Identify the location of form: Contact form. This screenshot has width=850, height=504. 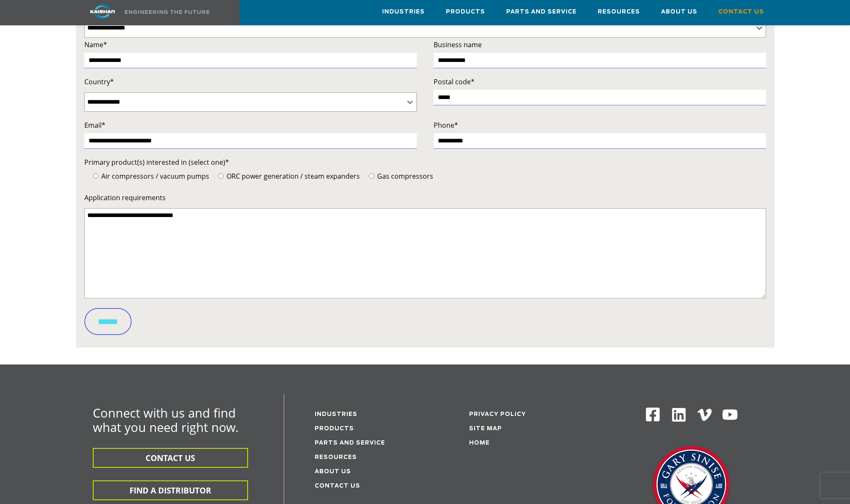
(425, 190).